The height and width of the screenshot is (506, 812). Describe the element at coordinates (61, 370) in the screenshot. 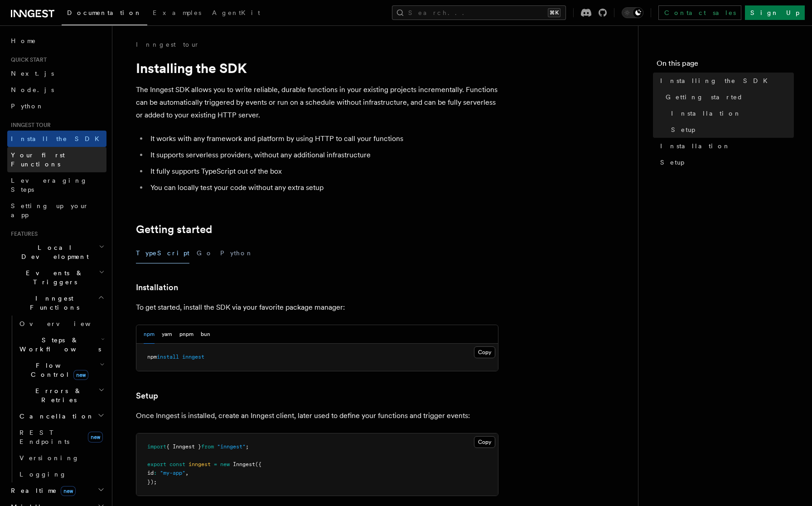

I see `button: Flow Controlnew` at that location.